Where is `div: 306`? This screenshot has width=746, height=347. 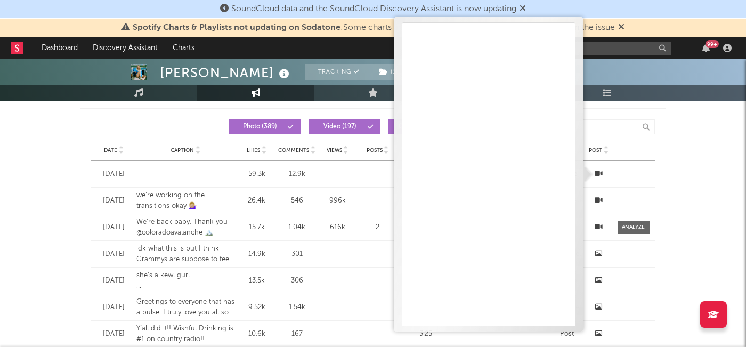 div: 306 is located at coordinates (297, 281).